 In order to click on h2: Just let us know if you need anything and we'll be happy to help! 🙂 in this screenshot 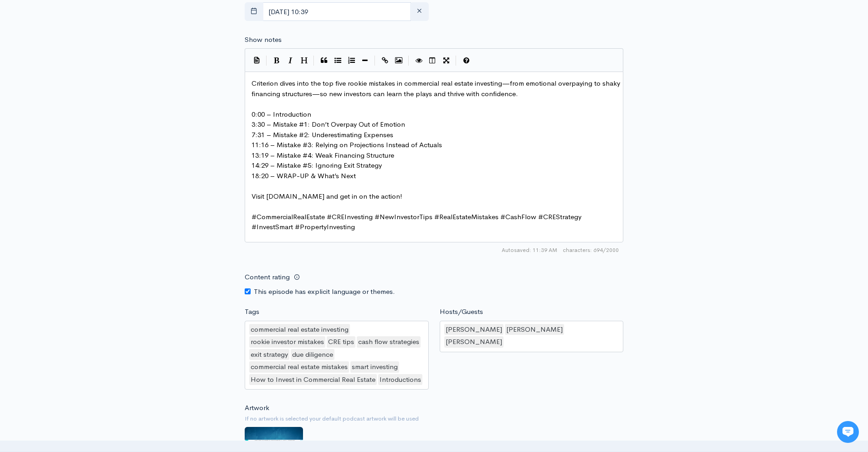, I will do `click(91, 82)`.